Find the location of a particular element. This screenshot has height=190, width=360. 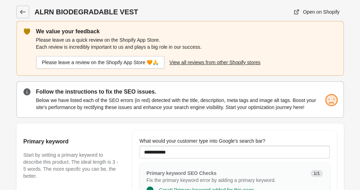

h2: Primary keyword is located at coordinates (71, 142).